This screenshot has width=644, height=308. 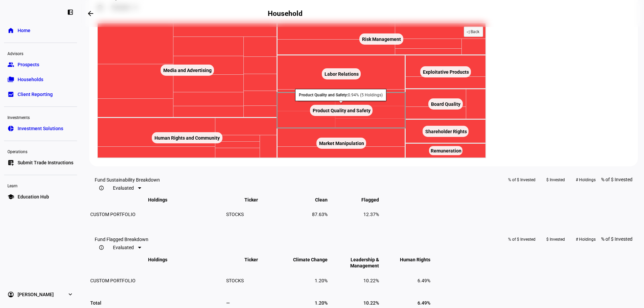 What do you see at coordinates (41, 30) in the screenshot?
I see `a: homeHome` at bounding box center [41, 30].